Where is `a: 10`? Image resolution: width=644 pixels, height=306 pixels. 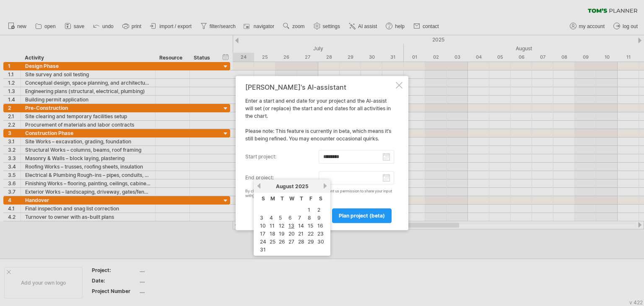
a: 10 is located at coordinates (263, 226).